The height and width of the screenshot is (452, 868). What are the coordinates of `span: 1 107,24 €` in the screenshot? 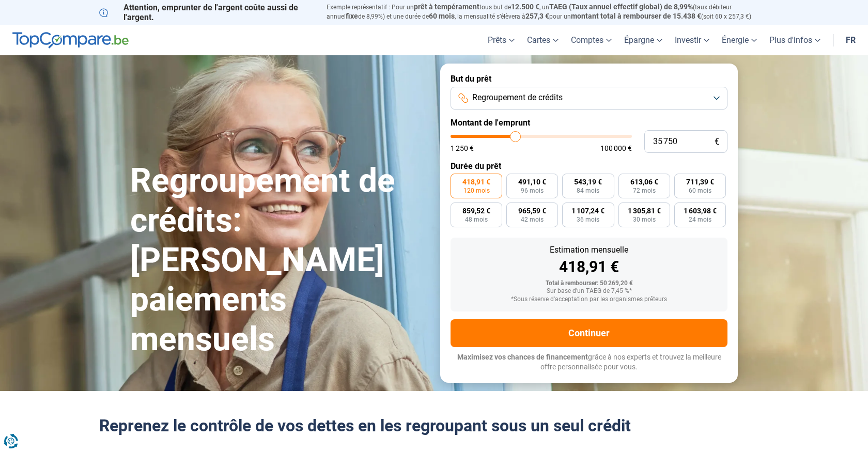 It's located at (588, 211).